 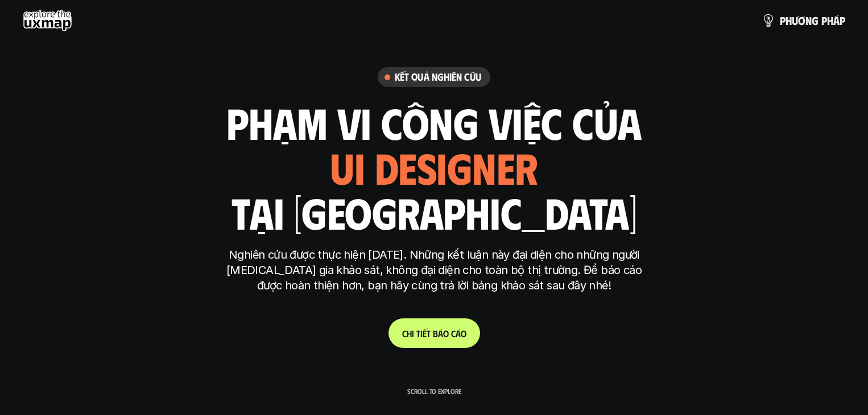 What do you see at coordinates (434, 122) in the screenshot?
I see `h1: phạm vi công việc của` at bounding box center [434, 122].